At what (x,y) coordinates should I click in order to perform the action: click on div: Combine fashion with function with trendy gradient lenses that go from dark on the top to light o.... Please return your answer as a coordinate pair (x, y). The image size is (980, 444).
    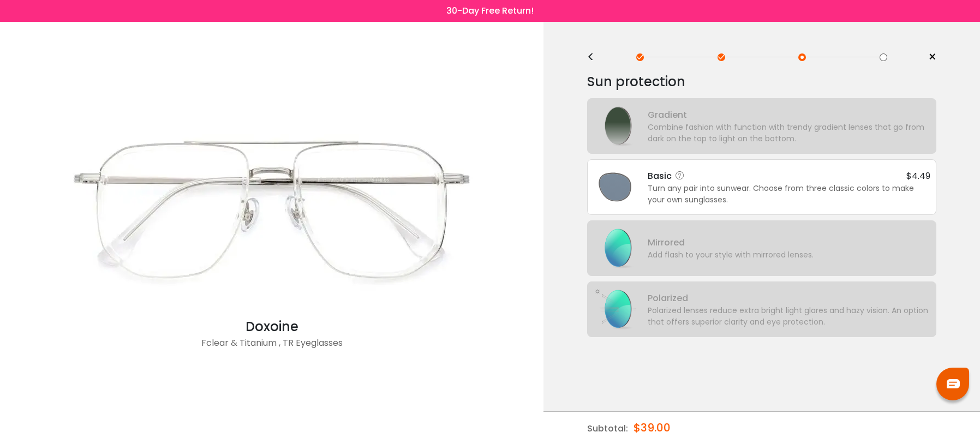
    Looking at the image, I should click on (789, 133).